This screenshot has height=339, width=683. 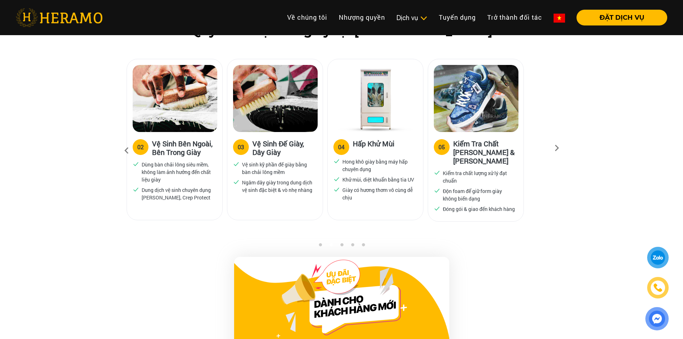 I want to click on a: ĐẶT DỊCH VỤ, so click(x=619, y=18).